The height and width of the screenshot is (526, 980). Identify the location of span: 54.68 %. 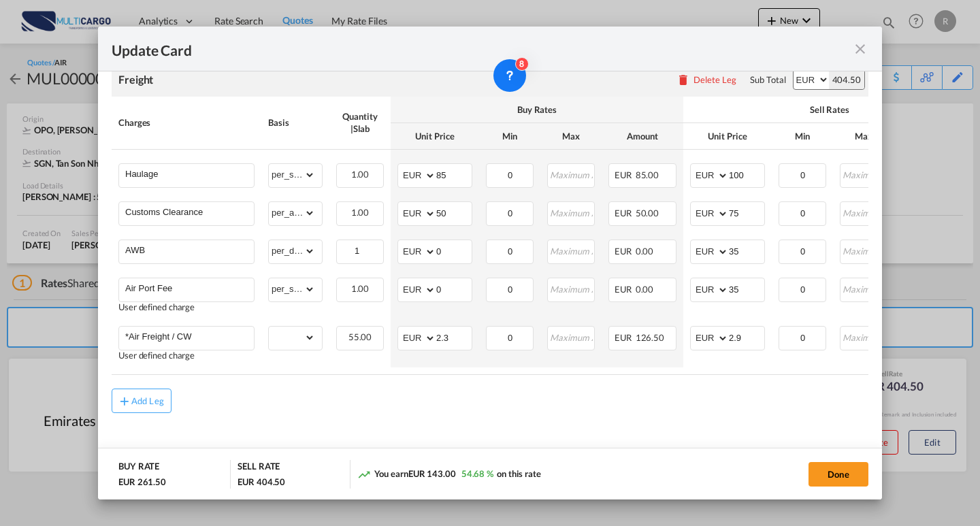
(477, 473).